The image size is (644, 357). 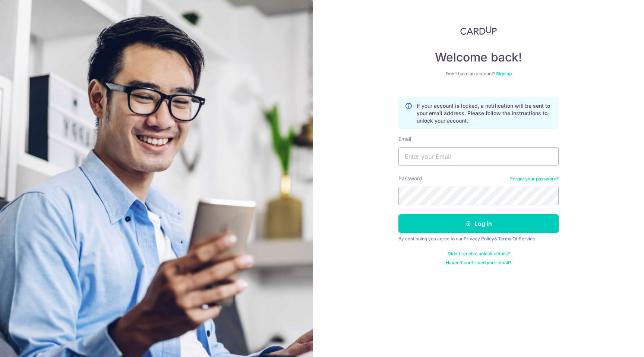 What do you see at coordinates (479, 156) in the screenshot?
I see `input: Enter your Email` at bounding box center [479, 156].